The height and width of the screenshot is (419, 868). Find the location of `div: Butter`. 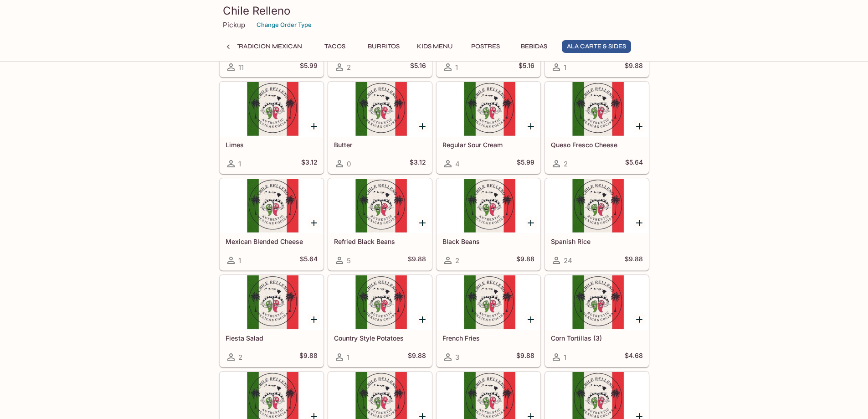

div: Butter is located at coordinates (380, 110).